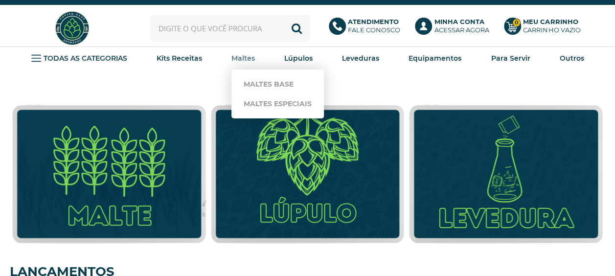 The width and height of the screenshot is (615, 276). Describe the element at coordinates (277, 84) in the screenshot. I see `a: Maltes Base` at that location.